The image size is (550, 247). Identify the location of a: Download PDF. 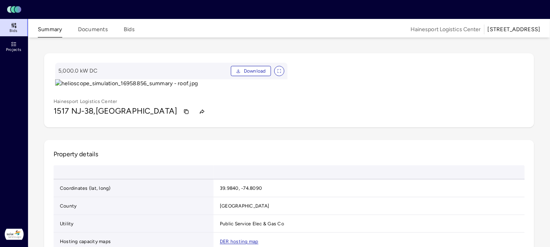
(251, 71).